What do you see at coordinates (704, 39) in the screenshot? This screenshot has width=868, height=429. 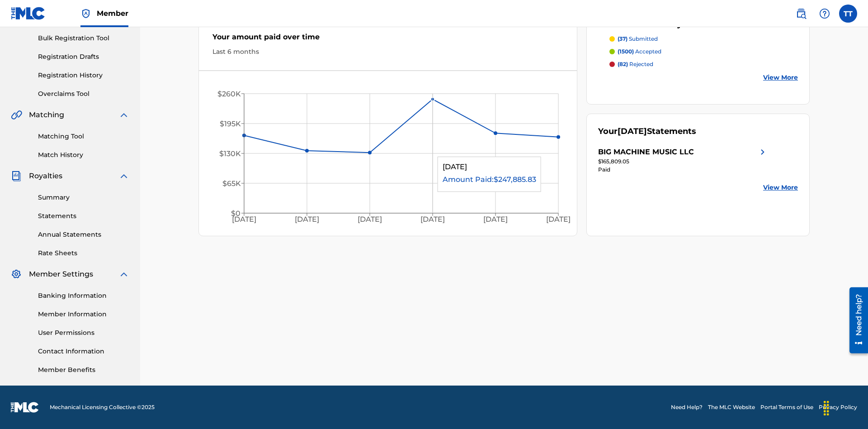 I see `a: (37) submitted` at bounding box center [704, 39].